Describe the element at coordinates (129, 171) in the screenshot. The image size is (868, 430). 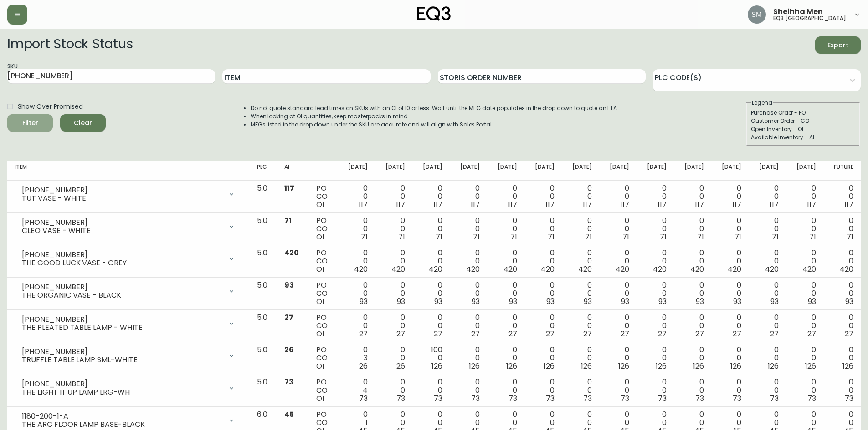
I see `th: Item` at that location.